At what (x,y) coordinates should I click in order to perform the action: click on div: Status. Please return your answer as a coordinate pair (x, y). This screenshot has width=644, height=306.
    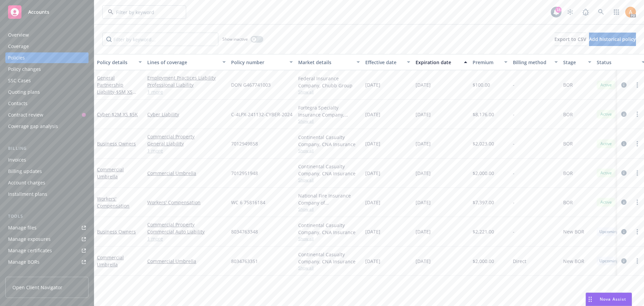
    Looking at the image, I should click on (617, 62).